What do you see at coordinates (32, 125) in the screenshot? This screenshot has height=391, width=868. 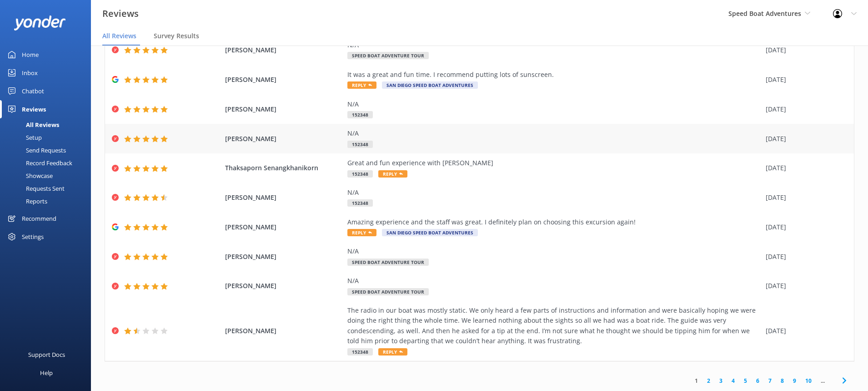 I see `div: All Reviews` at bounding box center [32, 125].